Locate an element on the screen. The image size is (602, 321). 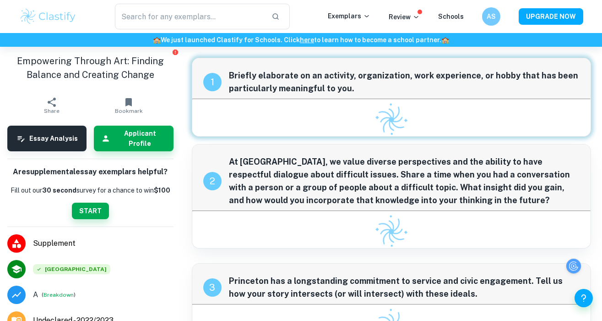
button: Breakdown is located at coordinates (59, 294).